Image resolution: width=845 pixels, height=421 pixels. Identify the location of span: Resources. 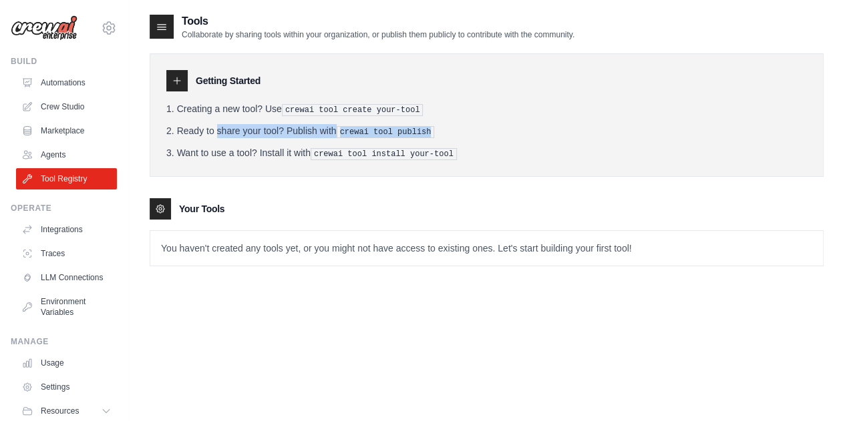
(59, 411).